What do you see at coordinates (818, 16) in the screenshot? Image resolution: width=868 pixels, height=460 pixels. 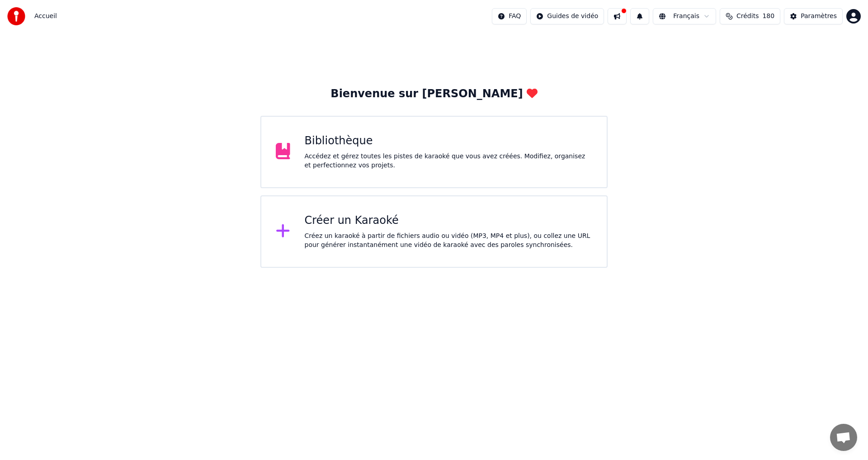 I see `div: Paramètres` at bounding box center [818, 16].